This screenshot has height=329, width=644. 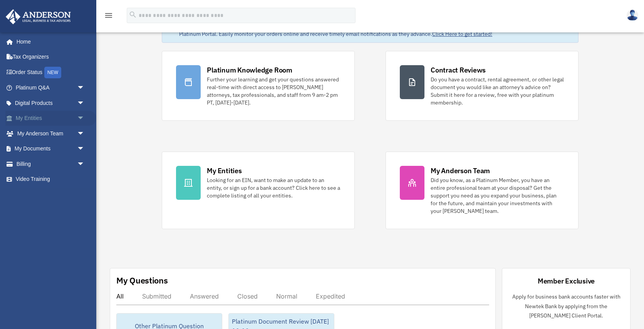 What do you see at coordinates (49, 42) in the screenshot?
I see `a: Home` at bounding box center [49, 42].